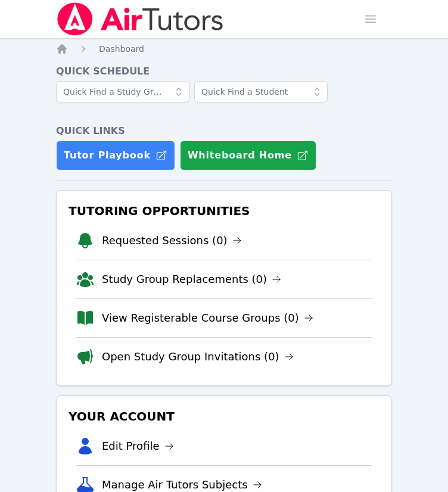  What do you see at coordinates (121, 49) in the screenshot?
I see `a: Dashboard` at bounding box center [121, 49].